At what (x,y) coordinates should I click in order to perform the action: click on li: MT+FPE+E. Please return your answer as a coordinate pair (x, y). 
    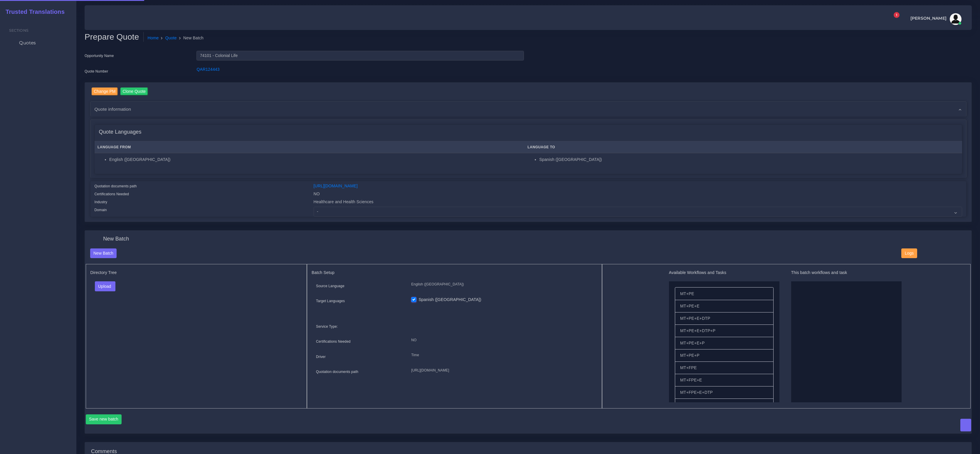
    Looking at the image, I should click on (724, 380).